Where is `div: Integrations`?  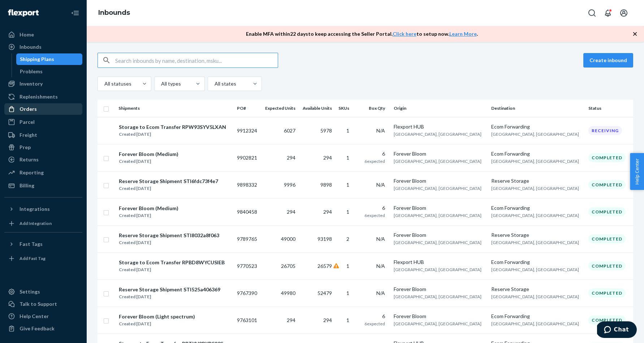 div: Integrations is located at coordinates (34, 209).